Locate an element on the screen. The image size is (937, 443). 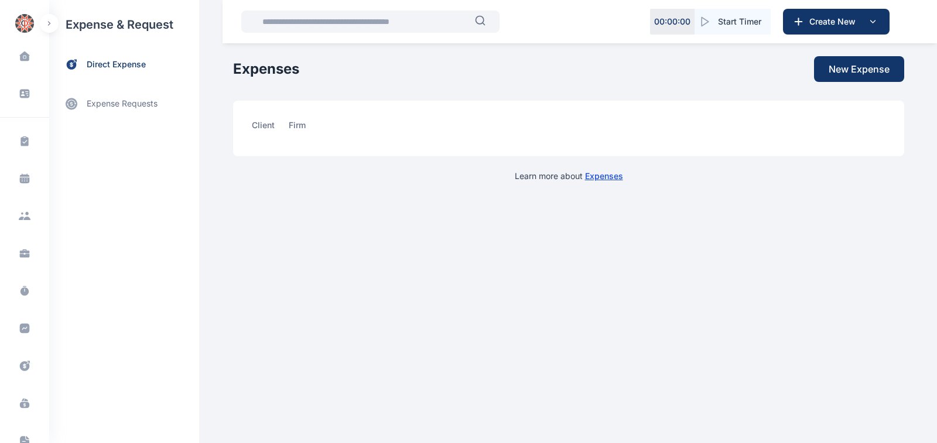
p: Learn more about is located at coordinates (569, 176).